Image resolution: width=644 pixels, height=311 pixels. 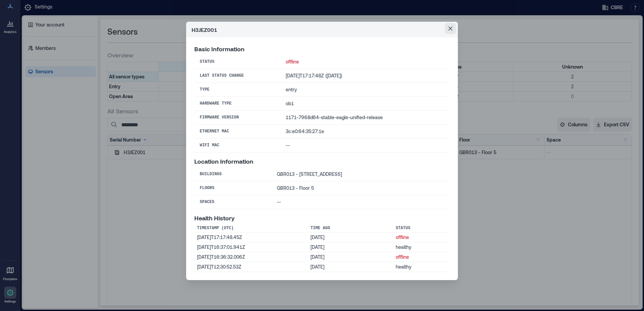 What do you see at coordinates (237, 103) in the screenshot?
I see `th: Hardware Type` at bounding box center [237, 103].